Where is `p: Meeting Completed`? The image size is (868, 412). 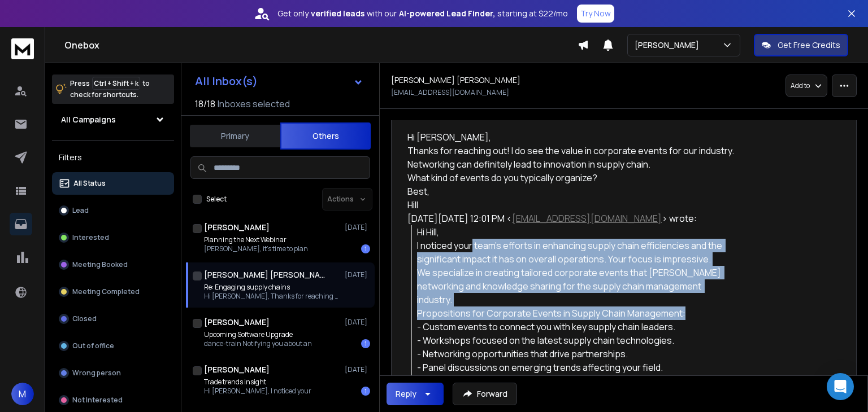 p: Meeting Completed is located at coordinates (106, 292).